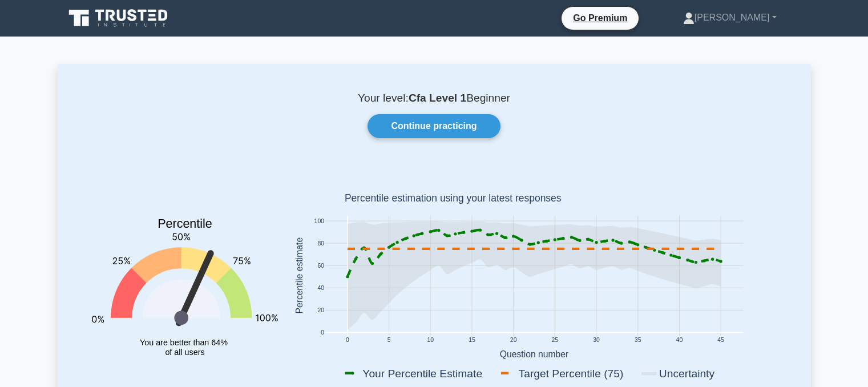 This screenshot has height=387, width=868. What do you see at coordinates (320, 244) in the screenshot?
I see `text: 80` at bounding box center [320, 244].